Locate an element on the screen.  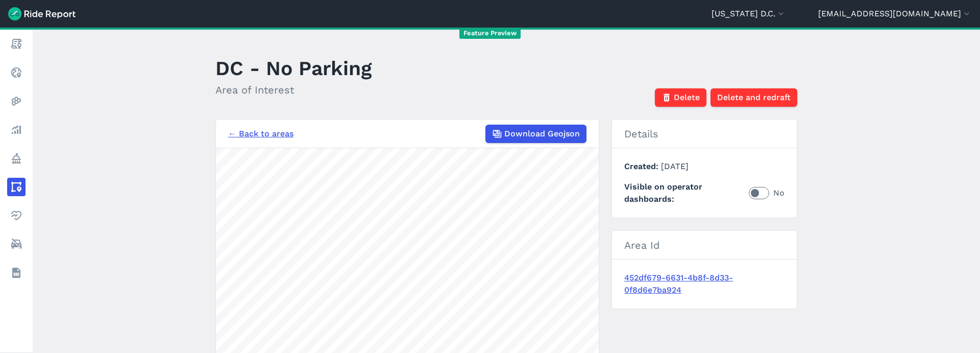
a: ← Back to areas is located at coordinates (261, 134).